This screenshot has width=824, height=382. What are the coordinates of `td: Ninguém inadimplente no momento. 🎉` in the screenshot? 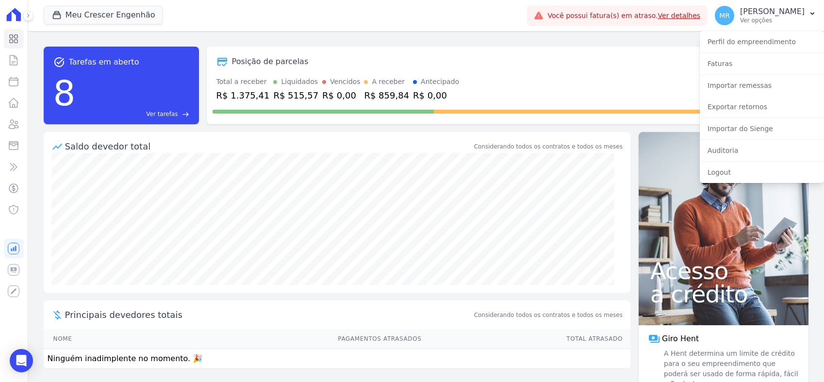 It's located at (337, 359).